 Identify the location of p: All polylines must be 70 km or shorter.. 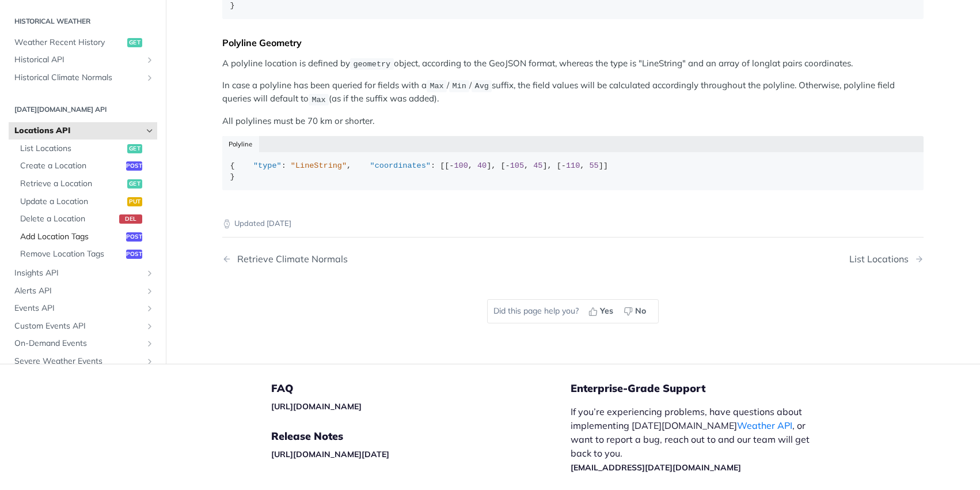
(573, 121).